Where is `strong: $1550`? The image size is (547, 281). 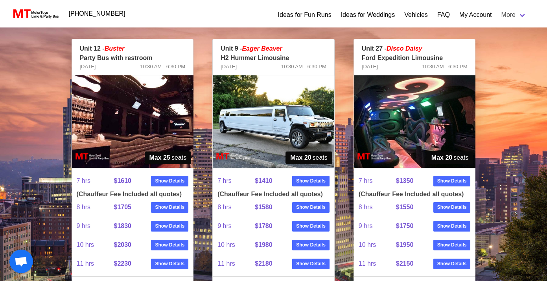
strong: $1550 is located at coordinates (404, 207).